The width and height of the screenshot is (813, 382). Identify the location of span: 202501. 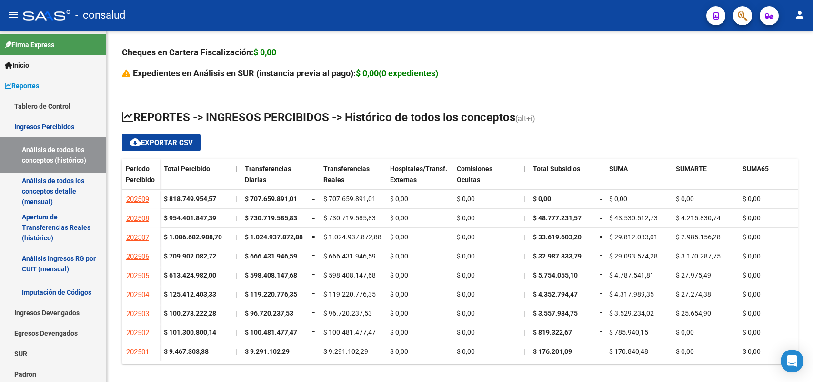
(138, 352).